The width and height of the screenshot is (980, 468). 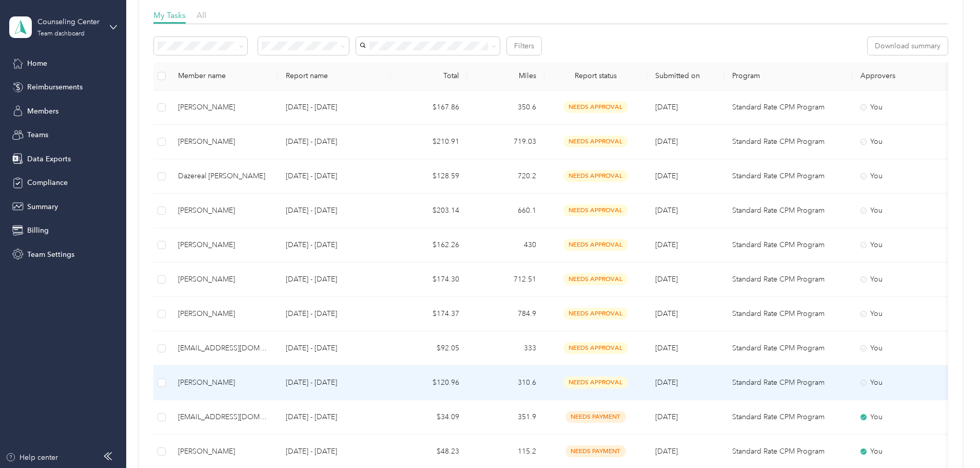 What do you see at coordinates (61, 34) in the screenshot?
I see `div: Team dashboard` at bounding box center [61, 34].